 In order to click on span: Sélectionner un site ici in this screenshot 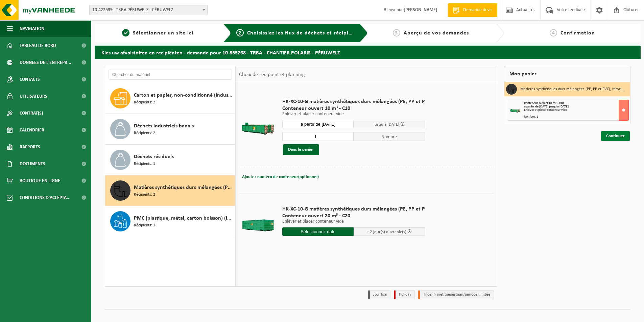, I will do `click(163, 33)`.